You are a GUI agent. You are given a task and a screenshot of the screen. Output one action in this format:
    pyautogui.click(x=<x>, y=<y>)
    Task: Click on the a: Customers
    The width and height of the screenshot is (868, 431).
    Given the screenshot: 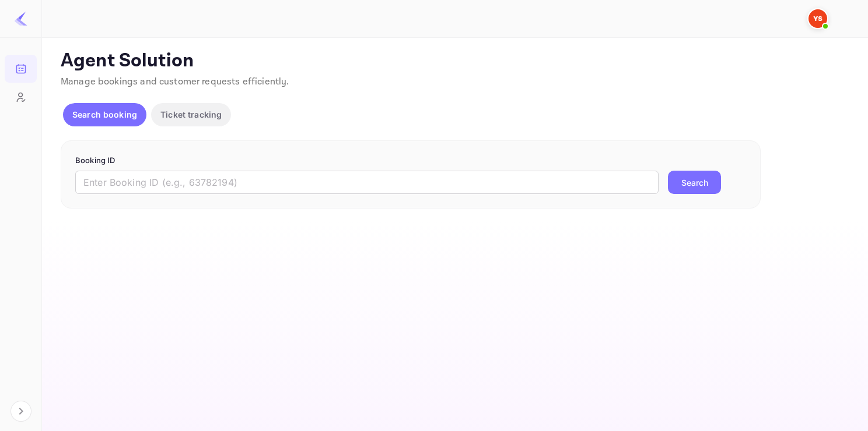 What is the action you would take?
    pyautogui.click(x=20, y=97)
    